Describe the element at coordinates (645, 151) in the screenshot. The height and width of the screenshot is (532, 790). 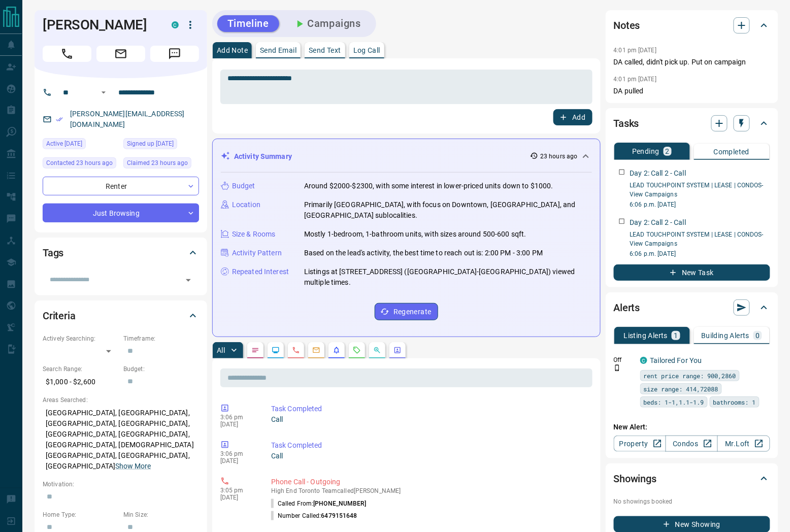
I see `p: Pending` at that location.